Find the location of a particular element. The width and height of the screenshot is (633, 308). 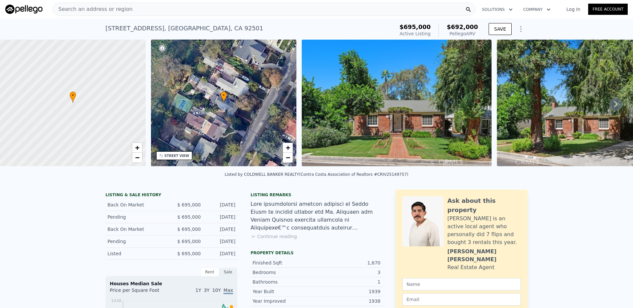

button: Solutions is located at coordinates (497, 10).